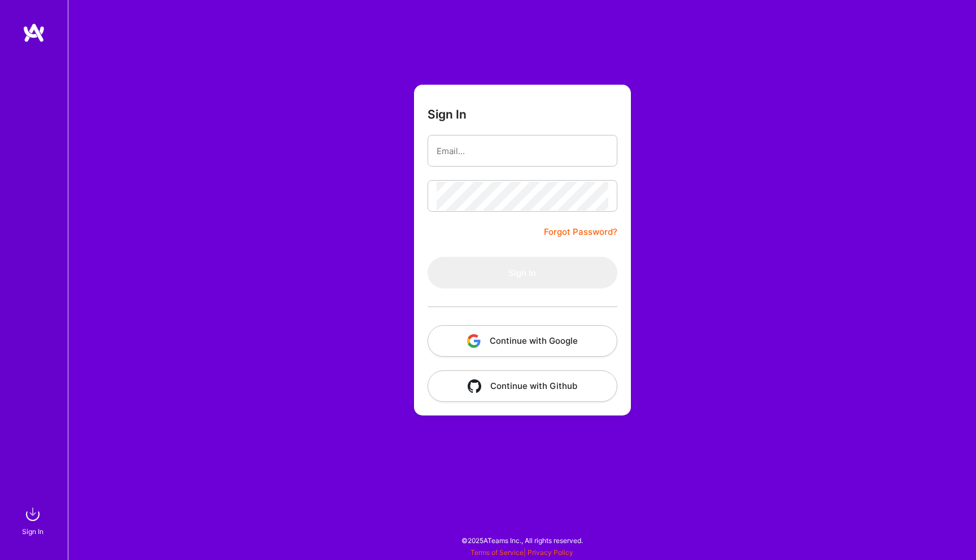 This screenshot has width=976, height=560. What do you see at coordinates (522, 273) in the screenshot?
I see `button: Sign In` at bounding box center [522, 273].